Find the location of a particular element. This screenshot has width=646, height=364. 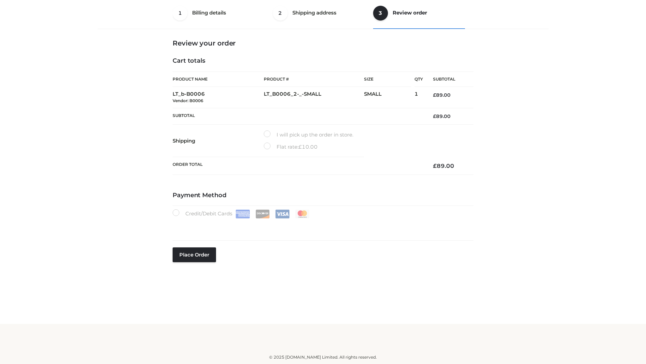

bdi: 10.00 is located at coordinates (308, 146).